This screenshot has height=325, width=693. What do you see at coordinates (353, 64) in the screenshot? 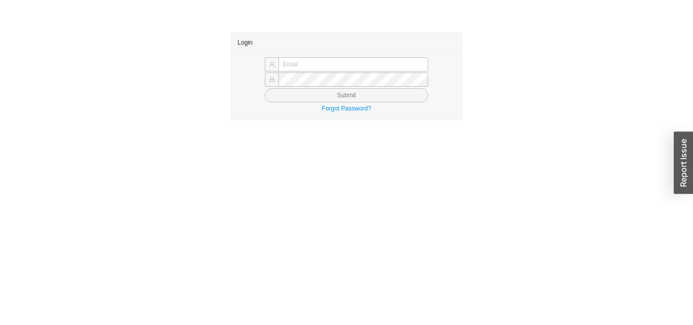
I see `input: Email` at bounding box center [353, 64].